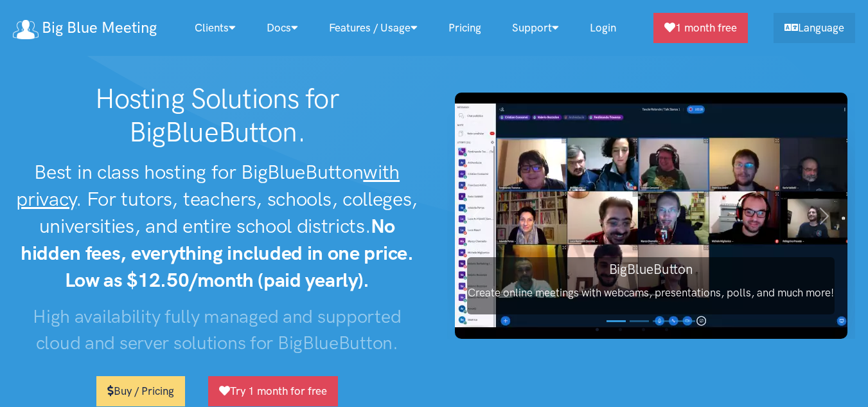 The width and height of the screenshot is (868, 407). What do you see at coordinates (282, 28) in the screenshot?
I see `a: Docs` at bounding box center [282, 28].